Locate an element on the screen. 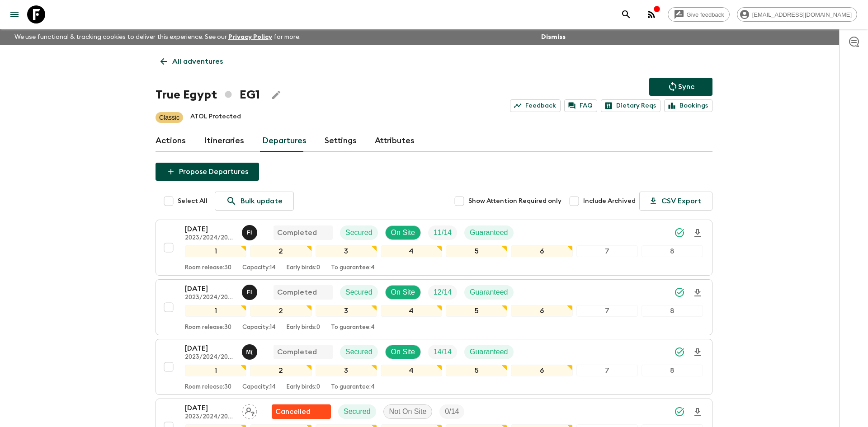 The image size is (868, 427). a: Privacy Policy is located at coordinates (250, 37).